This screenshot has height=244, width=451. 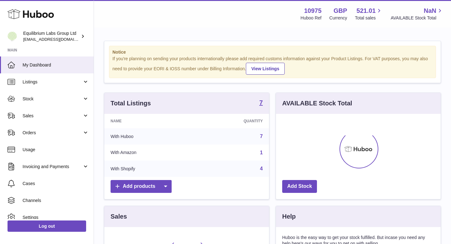 I want to click on h3: Sales, so click(x=119, y=216).